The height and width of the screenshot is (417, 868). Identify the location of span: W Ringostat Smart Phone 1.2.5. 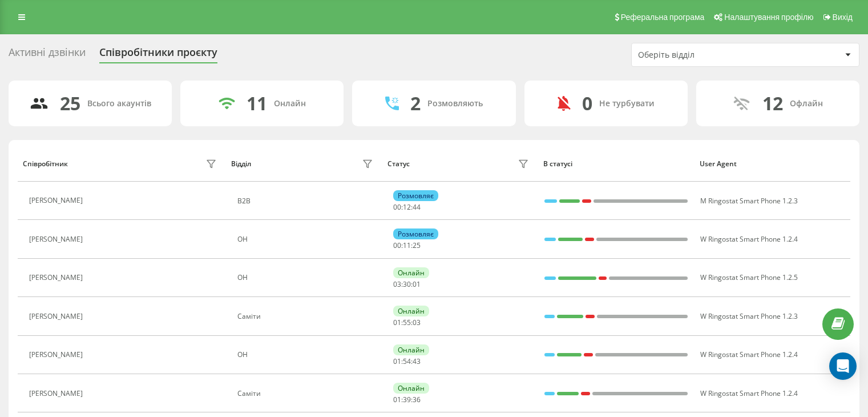
(749, 277).